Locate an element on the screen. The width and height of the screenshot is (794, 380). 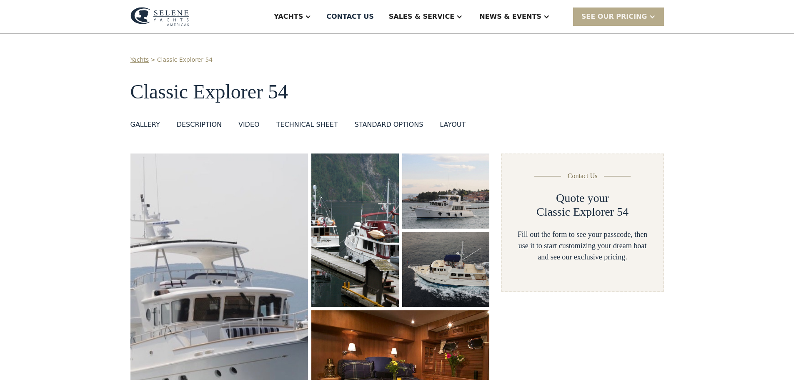
h1: Classic Explorer 54 is located at coordinates (397, 92).